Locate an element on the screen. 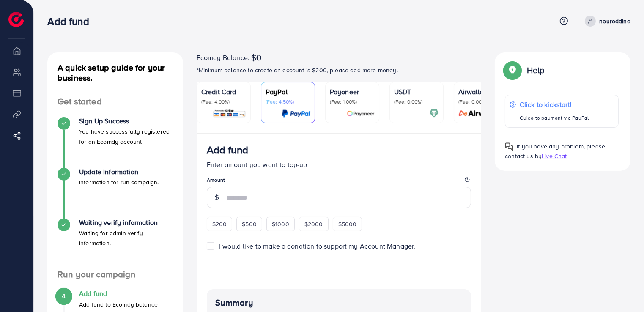  h4: A quick setup guide for your business. is located at coordinates (115, 73).